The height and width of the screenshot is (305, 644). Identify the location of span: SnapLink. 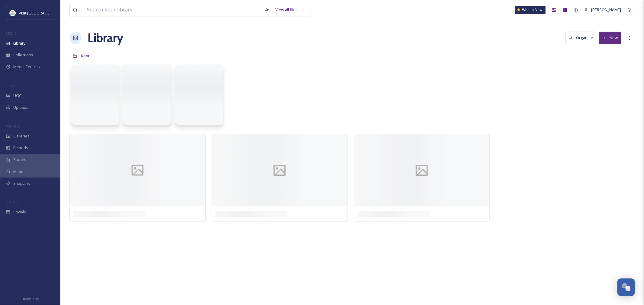
(21, 183).